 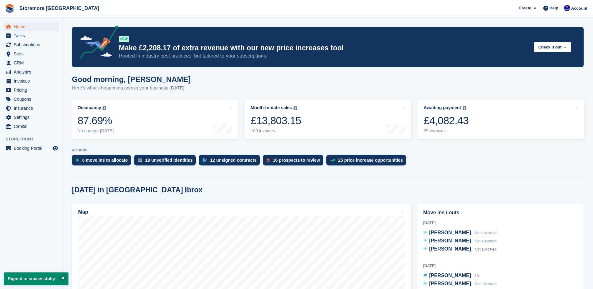 What do you see at coordinates (103, 162) in the screenshot?
I see `a: 6 move ins to allocate` at bounding box center [103, 162].